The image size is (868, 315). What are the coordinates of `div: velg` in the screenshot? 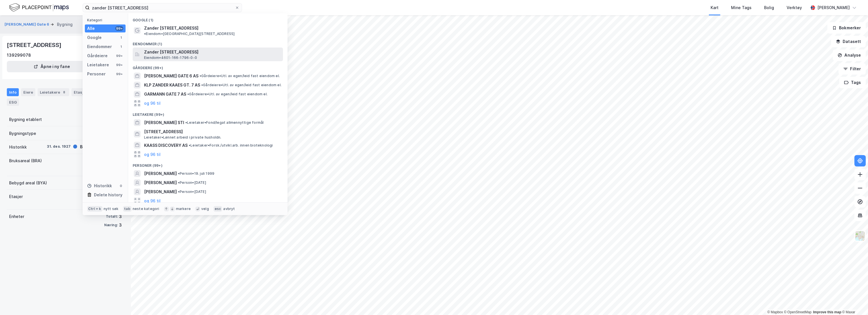 It's located at (205, 209).